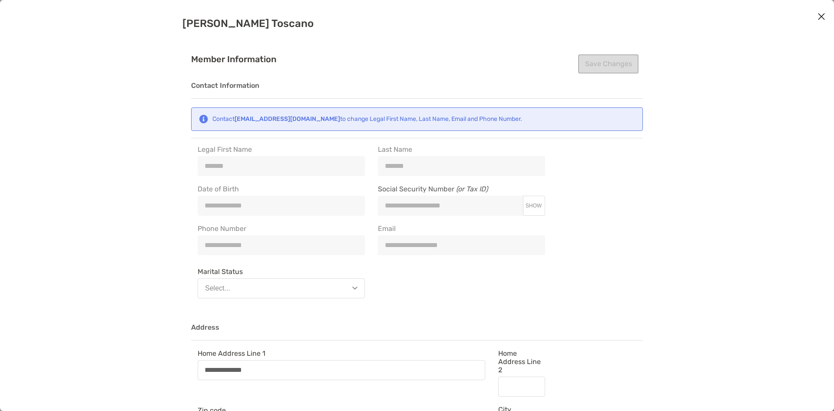  I want to click on div: Contact to change Legal First Name, Last Name, Email and Phone Number., so click(367, 119).